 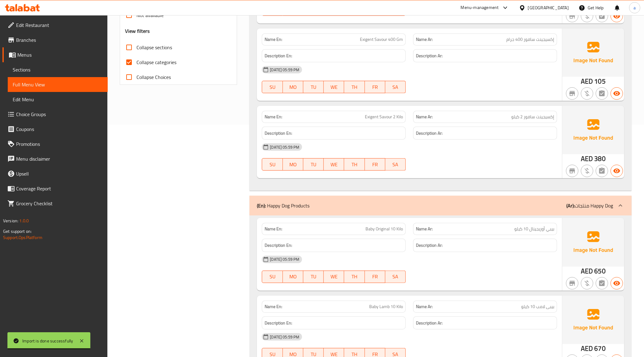 What do you see at coordinates (375, 164) in the screenshot?
I see `button: FR` at bounding box center [375, 164].